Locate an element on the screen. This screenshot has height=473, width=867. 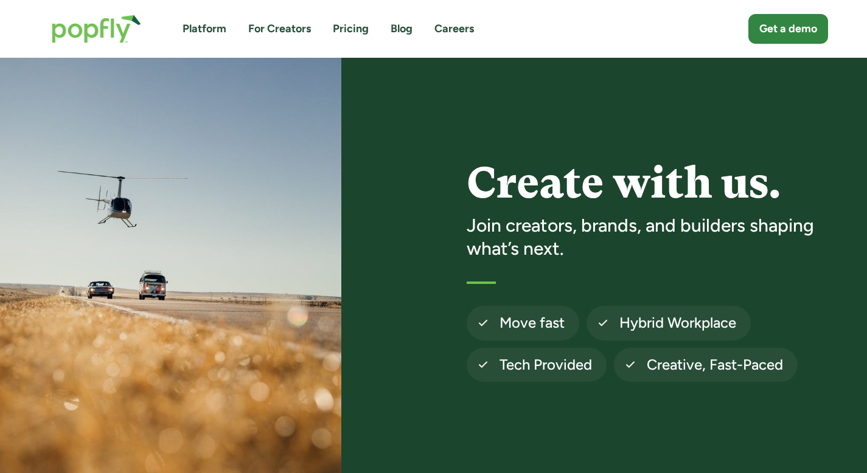
h3: Join creators, brands, and builders shaping what’s next. is located at coordinates (650, 237).